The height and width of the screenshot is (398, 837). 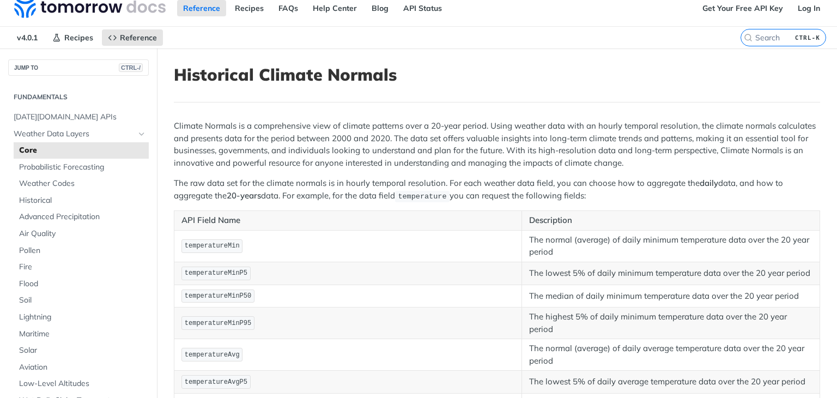 I want to click on a: Maritime, so click(x=81, y=334).